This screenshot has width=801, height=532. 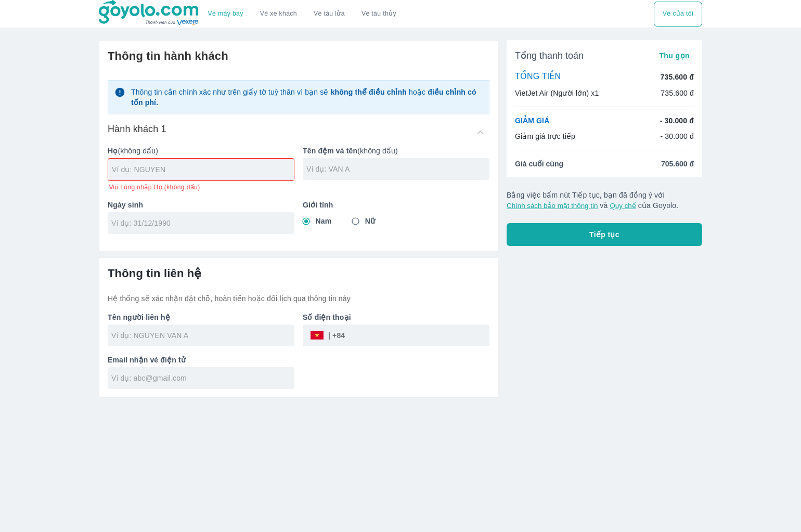 What do you see at coordinates (278, 14) in the screenshot?
I see `a: Vé xe khách` at bounding box center [278, 14].